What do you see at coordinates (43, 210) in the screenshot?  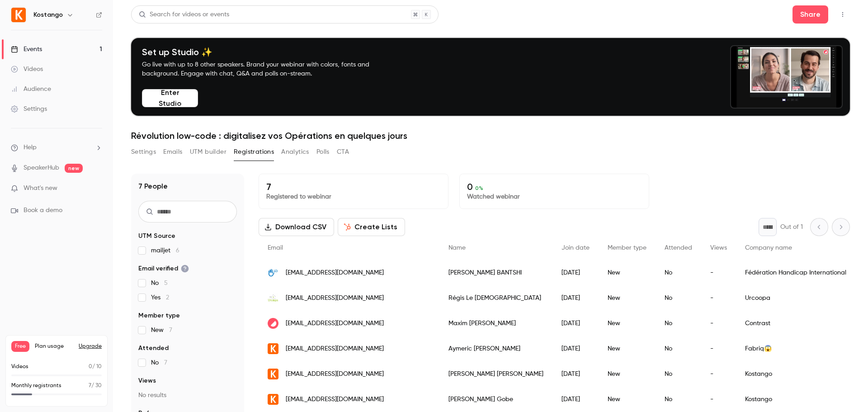 I see `span: Book a demo` at bounding box center [43, 210].